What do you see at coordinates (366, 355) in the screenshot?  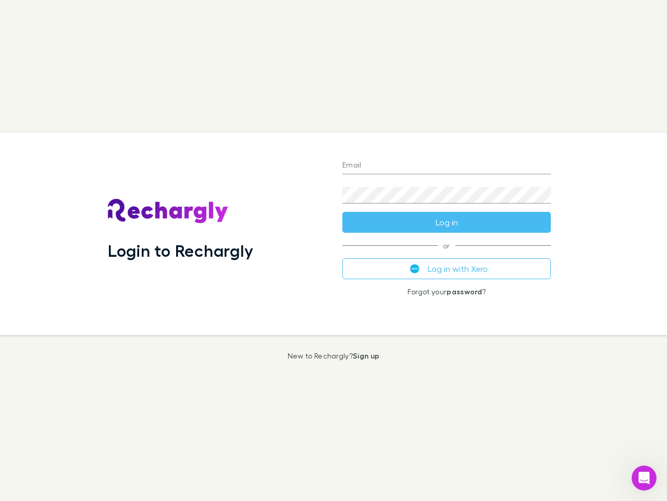 I see `a: Sign up` at bounding box center [366, 355].